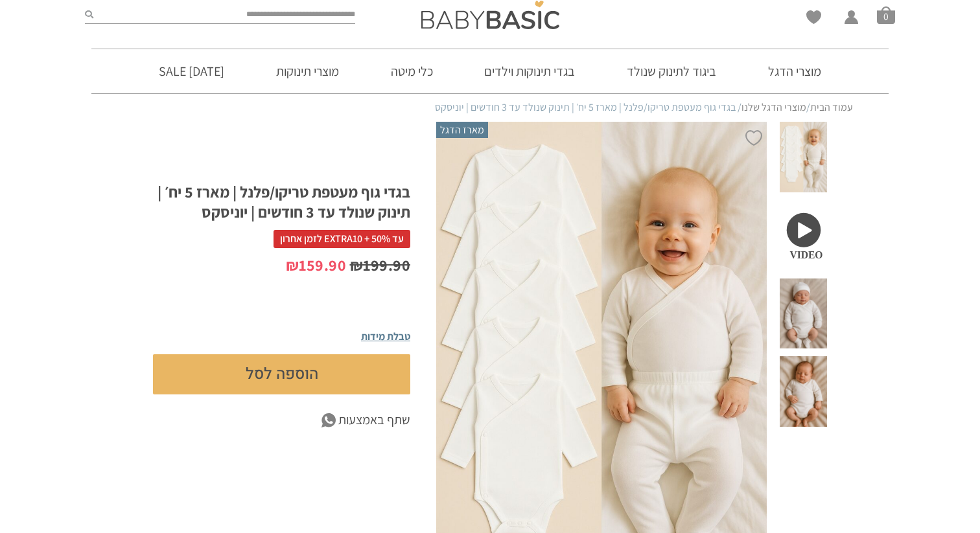  What do you see at coordinates (886, 15) in the screenshot?
I see `a: סל קניות0` at bounding box center [886, 15].